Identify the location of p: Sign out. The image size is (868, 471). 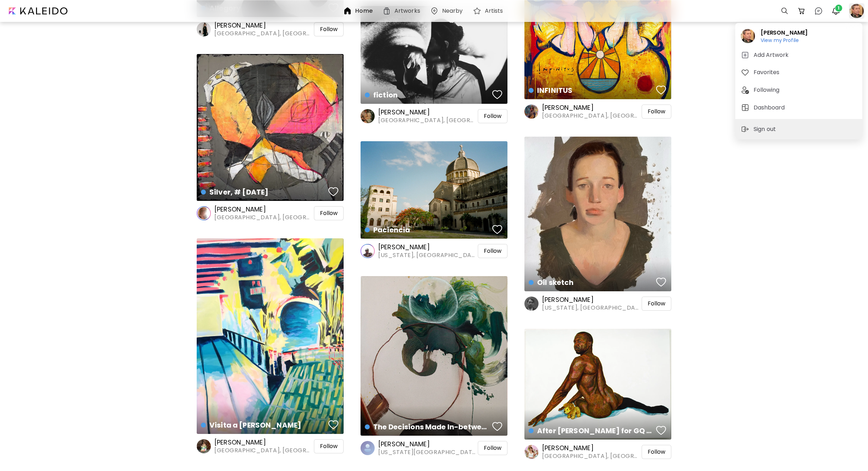
(765, 129).